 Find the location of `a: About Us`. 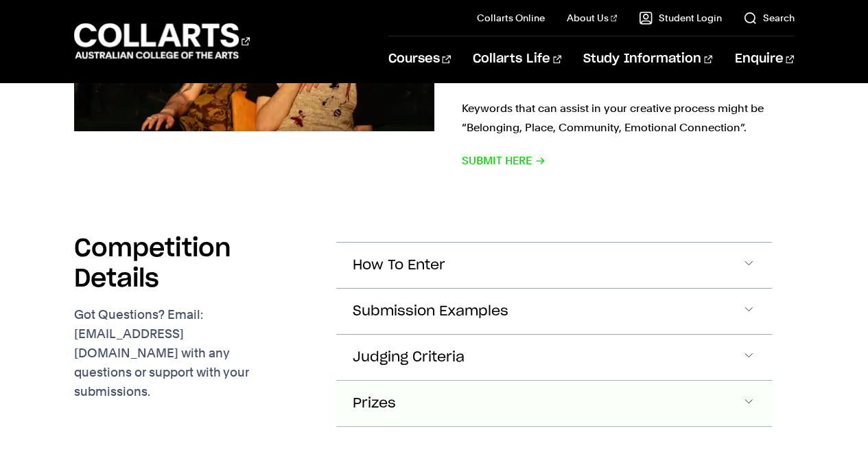

a: About Us is located at coordinates (593, 18).